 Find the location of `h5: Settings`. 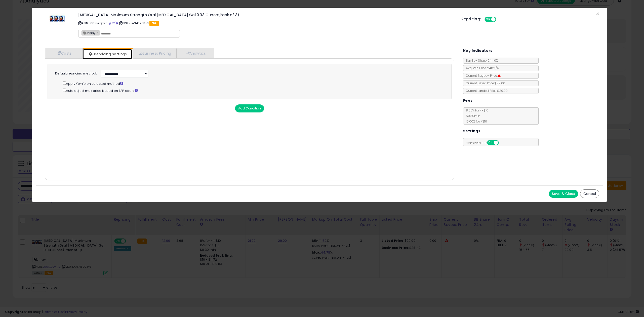

h5: Settings is located at coordinates (472, 131).